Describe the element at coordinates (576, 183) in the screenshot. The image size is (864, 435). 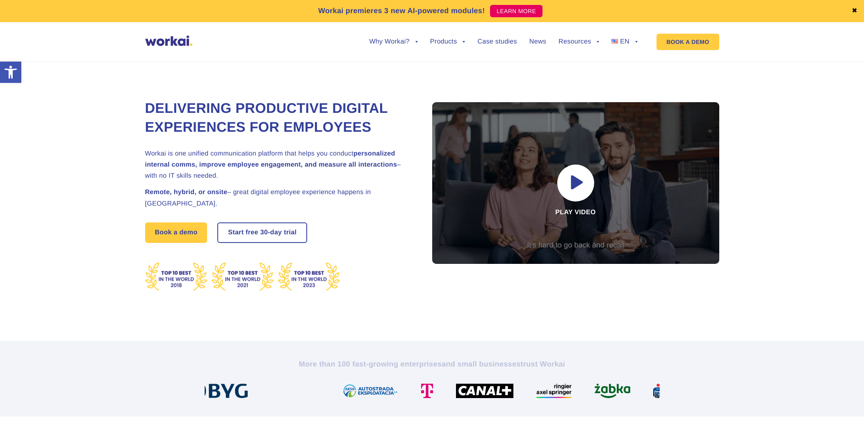
I see `div: Play video` at that location.